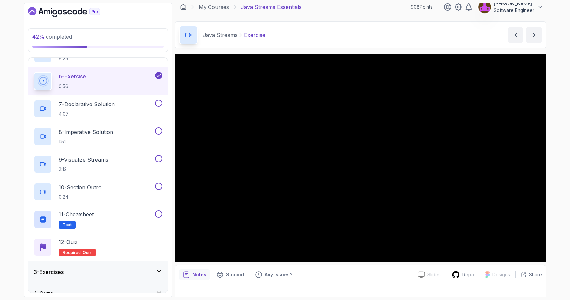 This screenshot has width=570, height=300. What do you see at coordinates (67, 225) in the screenshot?
I see `span: Text` at bounding box center [67, 225].